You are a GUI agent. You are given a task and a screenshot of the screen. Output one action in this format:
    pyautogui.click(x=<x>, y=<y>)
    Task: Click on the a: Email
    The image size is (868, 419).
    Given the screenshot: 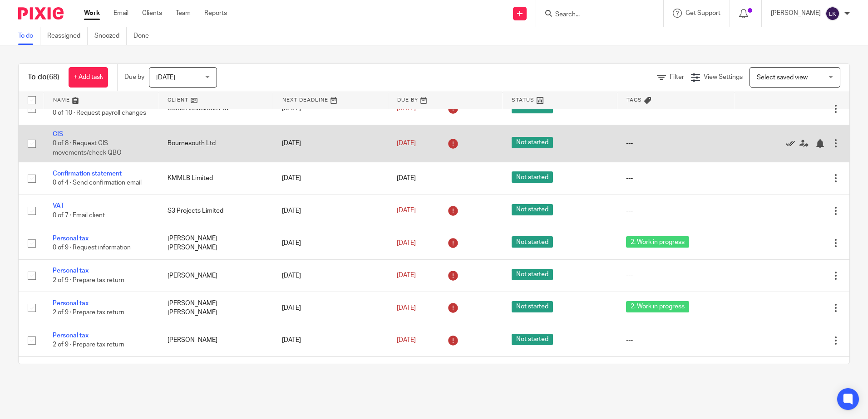 What is the action you would take?
    pyautogui.click(x=121, y=13)
    